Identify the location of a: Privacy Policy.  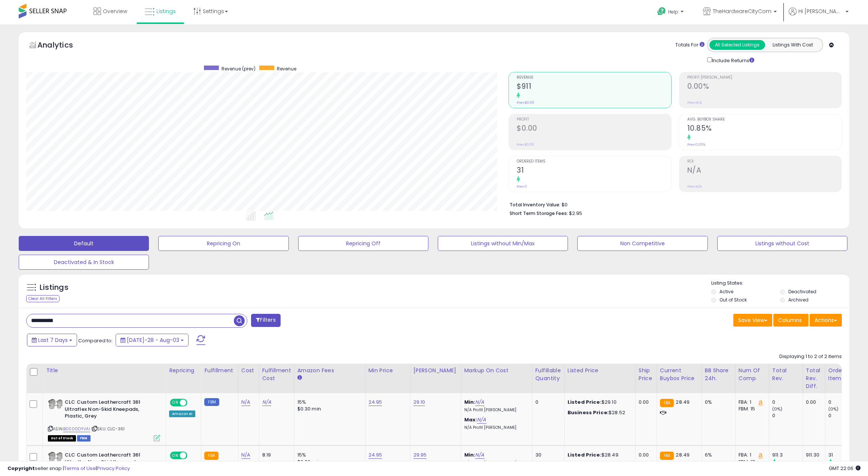
(113, 468).